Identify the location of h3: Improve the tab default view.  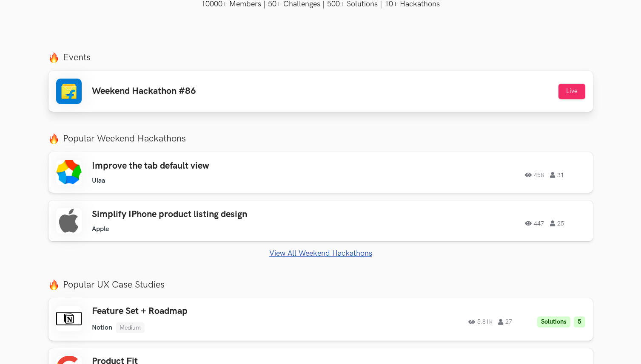
(212, 166).